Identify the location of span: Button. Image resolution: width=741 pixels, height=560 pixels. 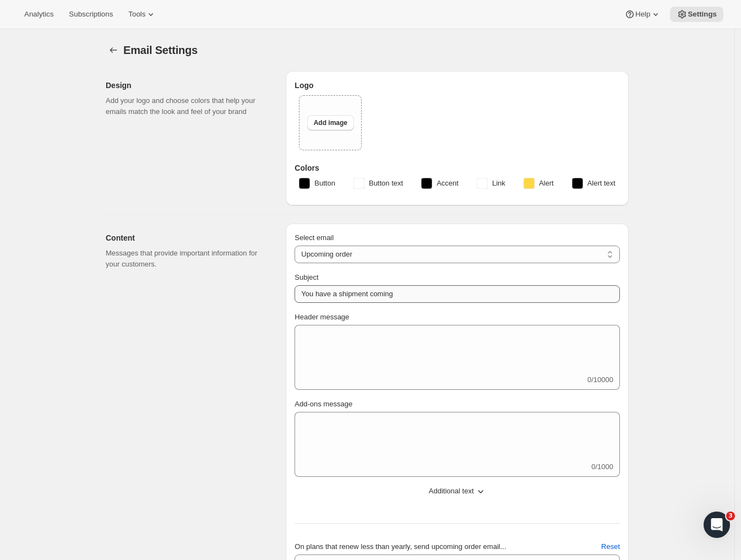
(325, 183).